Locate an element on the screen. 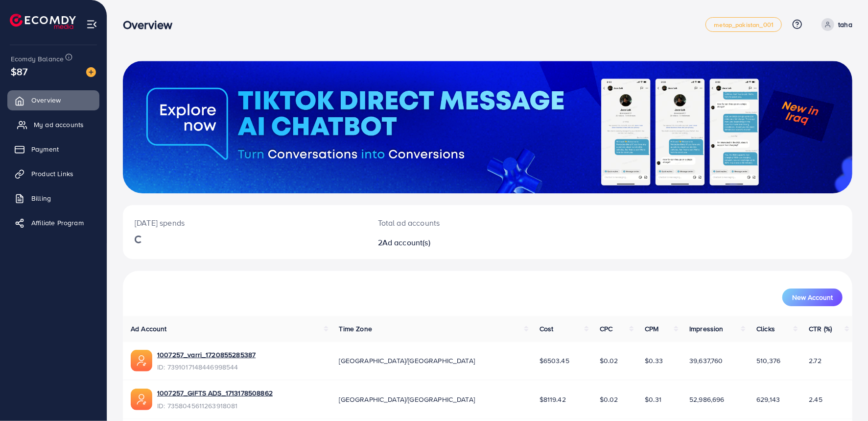 The height and width of the screenshot is (421, 868). span: Ecomdy Balance is located at coordinates (38, 59).